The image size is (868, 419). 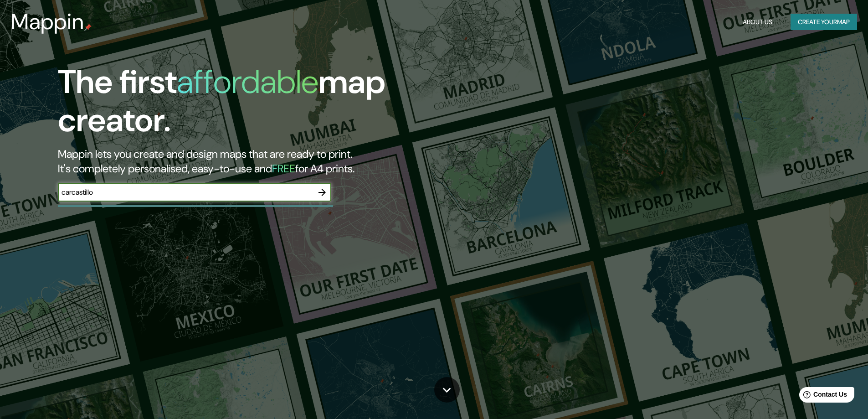 I want to click on span: Contact Us, so click(x=43, y=11).